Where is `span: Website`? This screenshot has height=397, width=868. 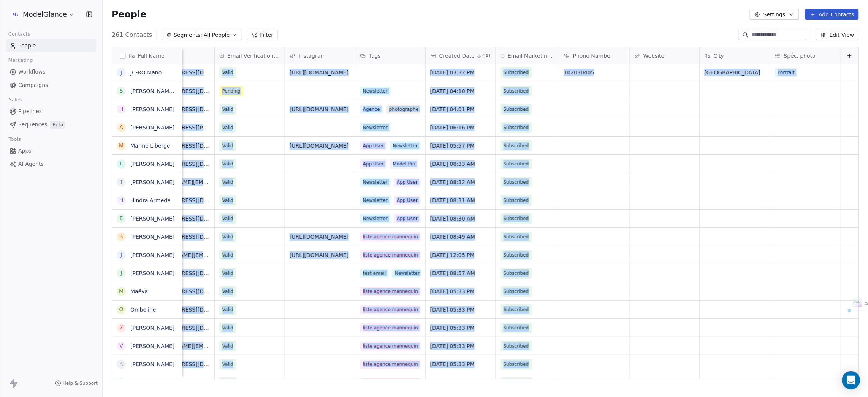 span: Website is located at coordinates (654, 56).